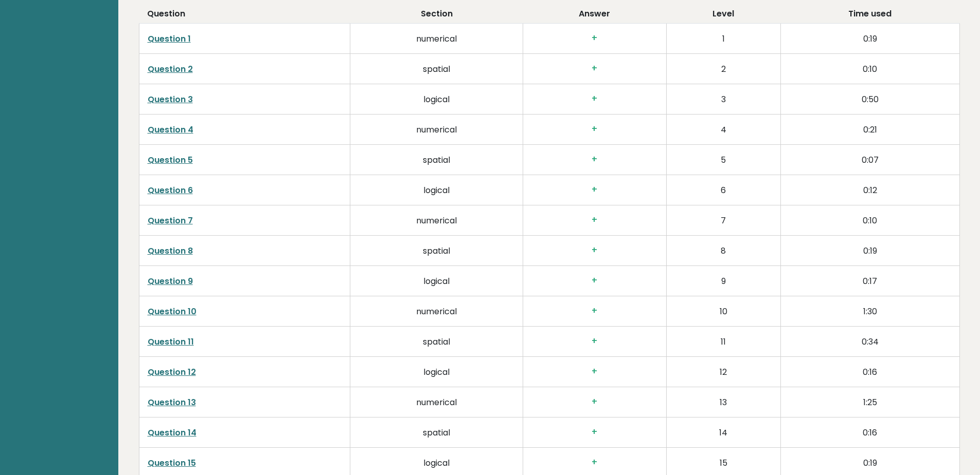  Describe the element at coordinates (870, 341) in the screenshot. I see `td: 0:34` at that location.